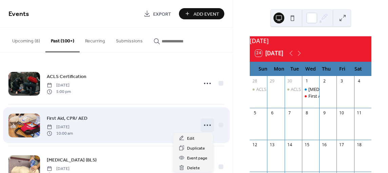 The height and width of the screenshot is (173, 388). I want to click on span: Delete, so click(194, 168).